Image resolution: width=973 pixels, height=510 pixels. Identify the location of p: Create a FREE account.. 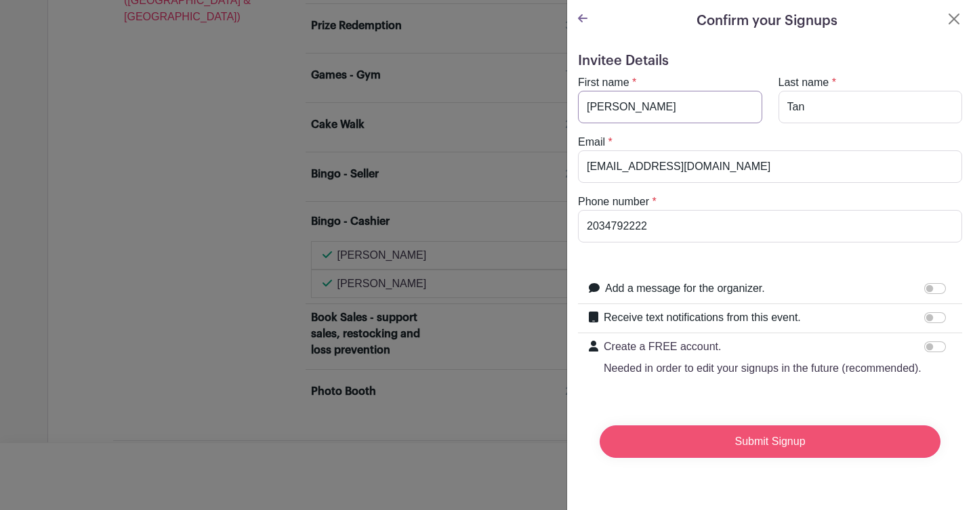
(763, 347).